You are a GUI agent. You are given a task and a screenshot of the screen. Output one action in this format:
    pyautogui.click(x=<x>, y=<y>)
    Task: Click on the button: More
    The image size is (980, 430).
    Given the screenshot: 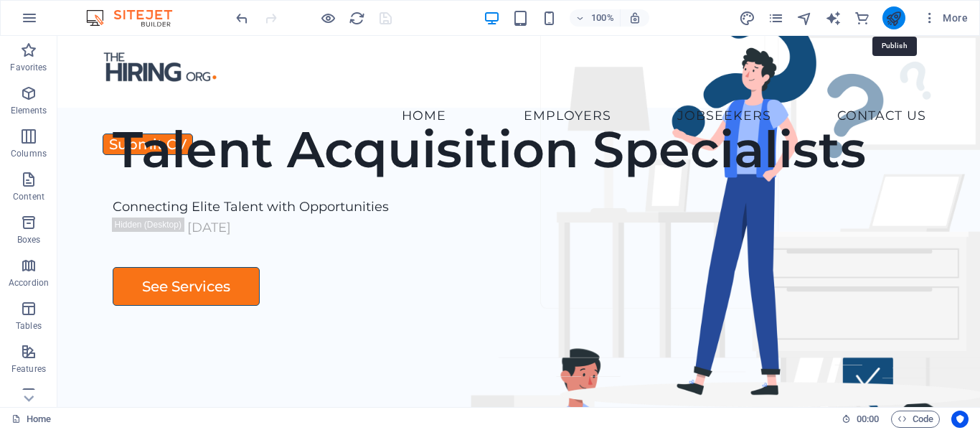 What is the action you would take?
    pyautogui.click(x=945, y=18)
    